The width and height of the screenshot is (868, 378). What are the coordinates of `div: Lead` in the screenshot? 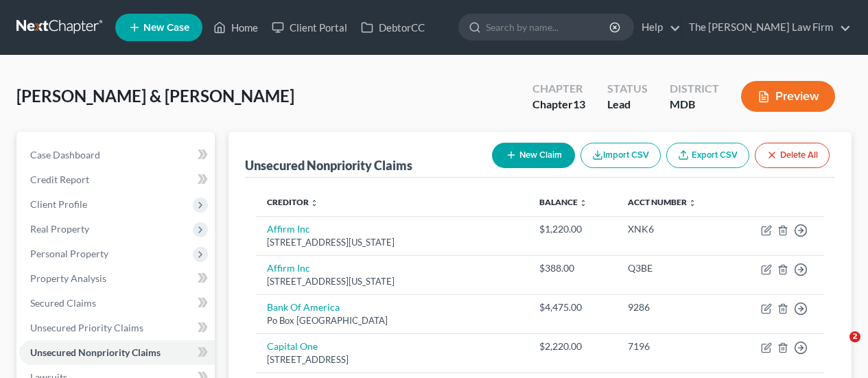 It's located at (628, 104).